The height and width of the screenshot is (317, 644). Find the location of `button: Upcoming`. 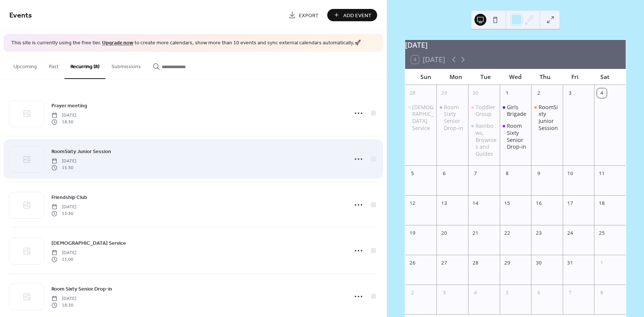

button: Upcoming is located at coordinates (25, 65).